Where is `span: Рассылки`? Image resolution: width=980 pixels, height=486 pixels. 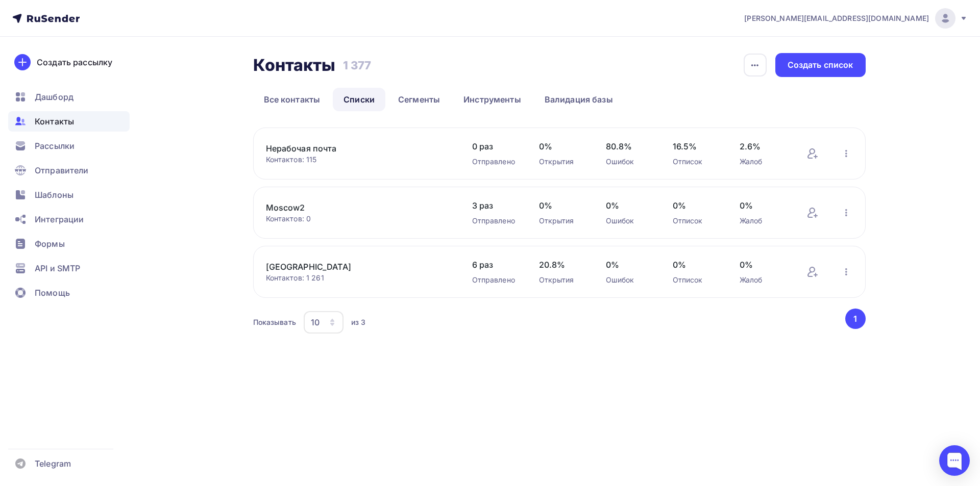 span: Рассылки is located at coordinates (55, 146).